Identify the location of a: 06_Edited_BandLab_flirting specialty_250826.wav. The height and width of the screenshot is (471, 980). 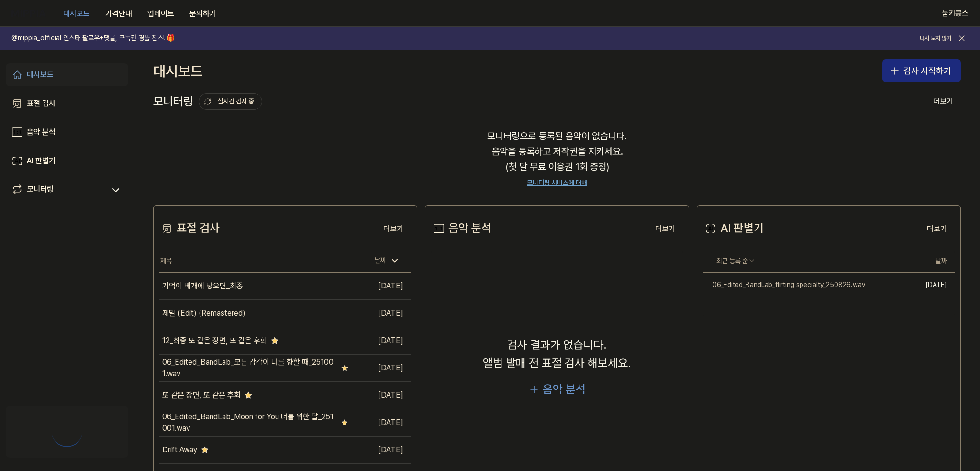
(801, 285).